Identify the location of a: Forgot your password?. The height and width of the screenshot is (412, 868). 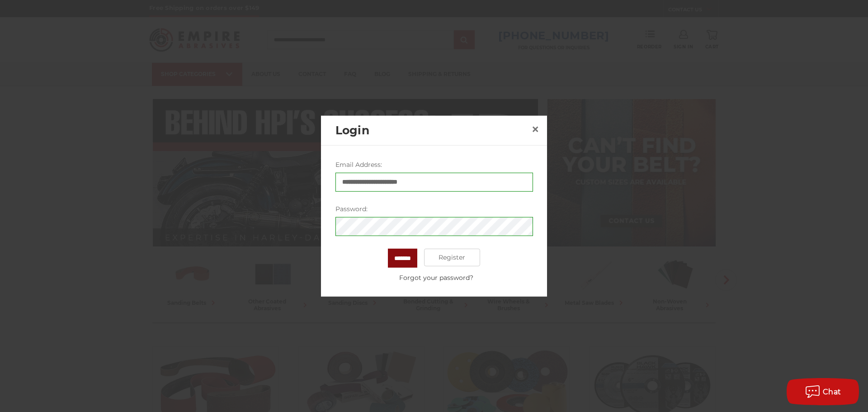
(436, 277).